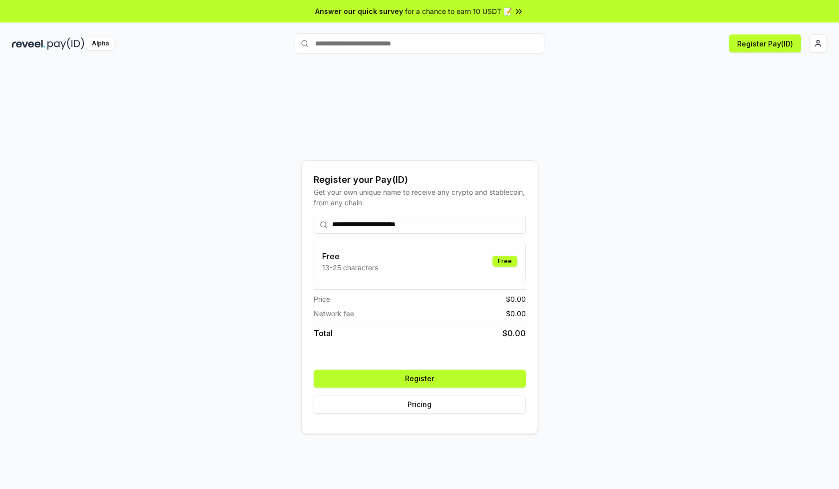  I want to click on button: Pricing, so click(420, 405).